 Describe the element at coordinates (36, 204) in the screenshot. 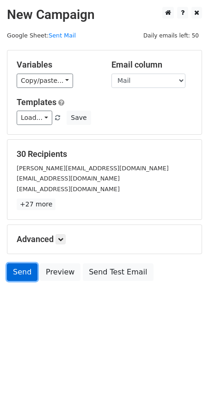

I see `a: +27 more` at that location.